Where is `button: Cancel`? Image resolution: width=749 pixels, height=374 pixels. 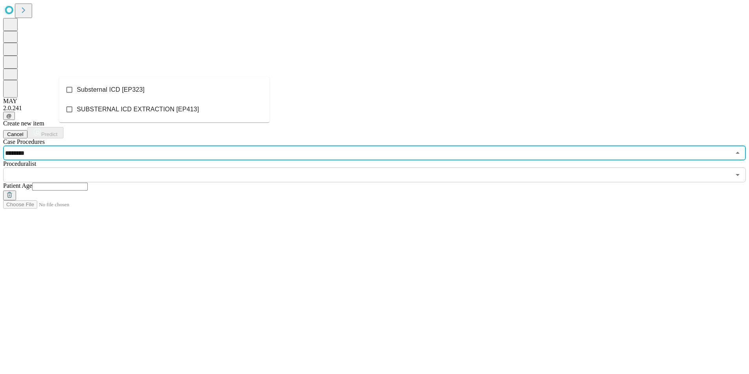 button: Cancel is located at coordinates (15, 134).